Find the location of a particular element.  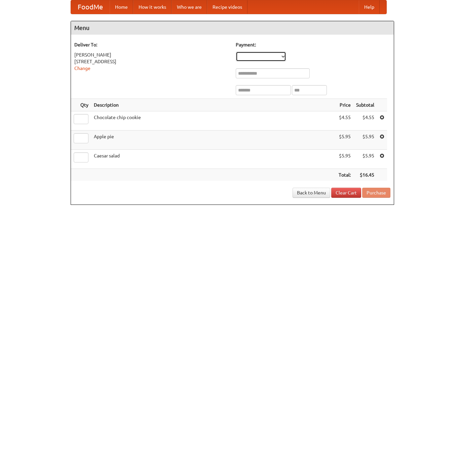

td: Caesar salad is located at coordinates (213, 159).